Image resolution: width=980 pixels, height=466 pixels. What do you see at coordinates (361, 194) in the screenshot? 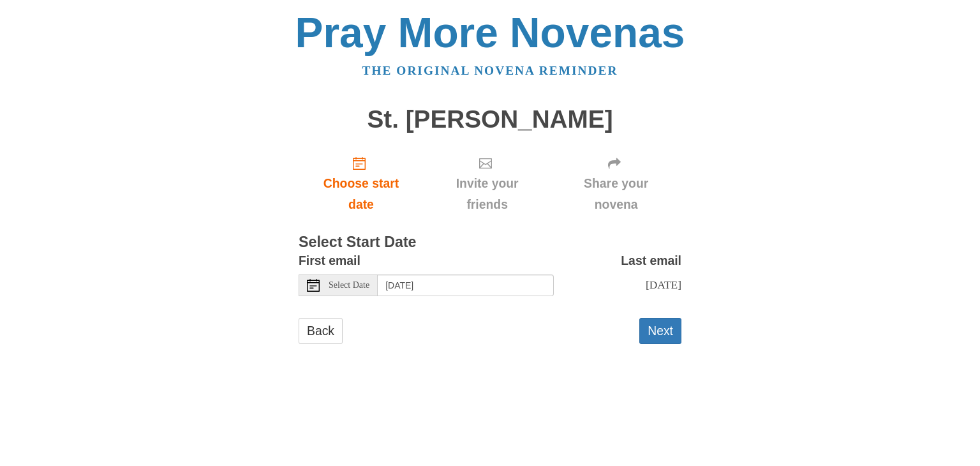
I see `span: Choose start date` at bounding box center [361, 194].